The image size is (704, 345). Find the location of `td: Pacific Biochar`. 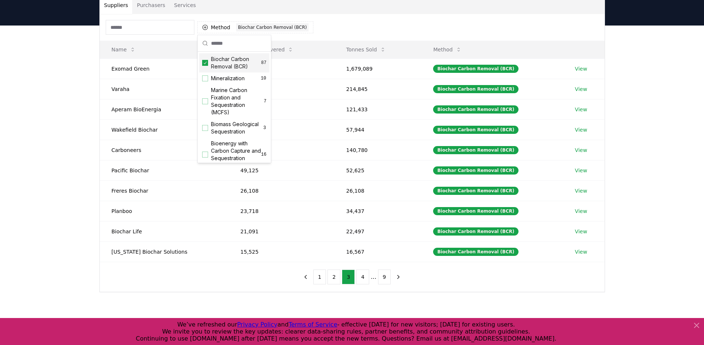

td: Pacific Biochar is located at coordinates (164, 170).